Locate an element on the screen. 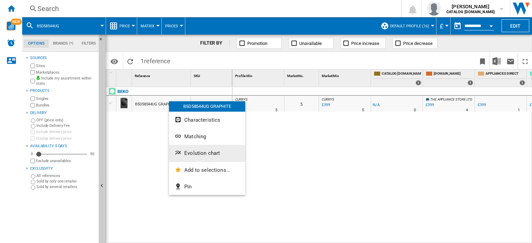 This screenshot has width=532, height=243. span: Characteristics is located at coordinates (202, 120).